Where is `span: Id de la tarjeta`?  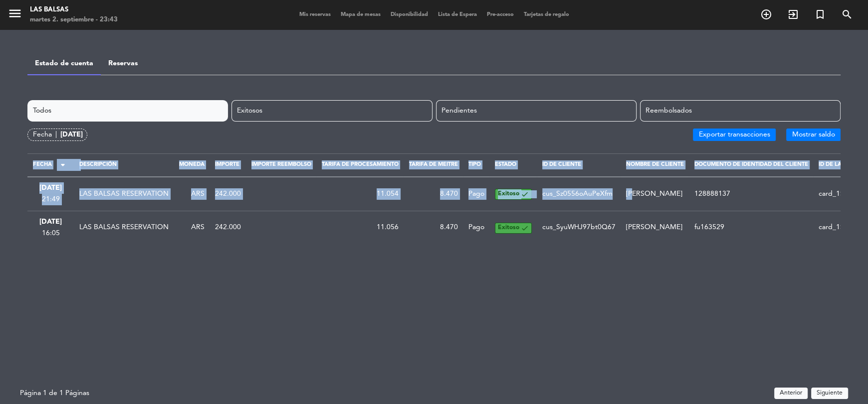
span: Id de la tarjeta is located at coordinates (842, 164).